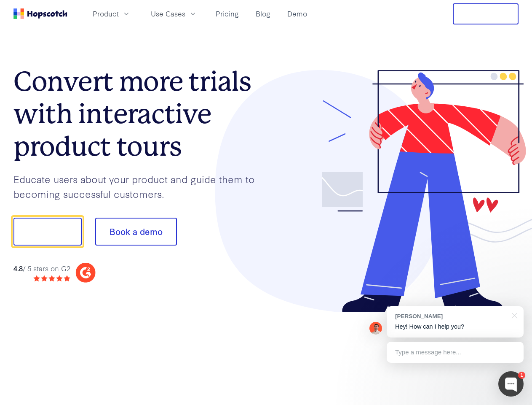 The width and height of the screenshot is (532, 405). I want to click on img: Mark Spera, so click(376, 328).